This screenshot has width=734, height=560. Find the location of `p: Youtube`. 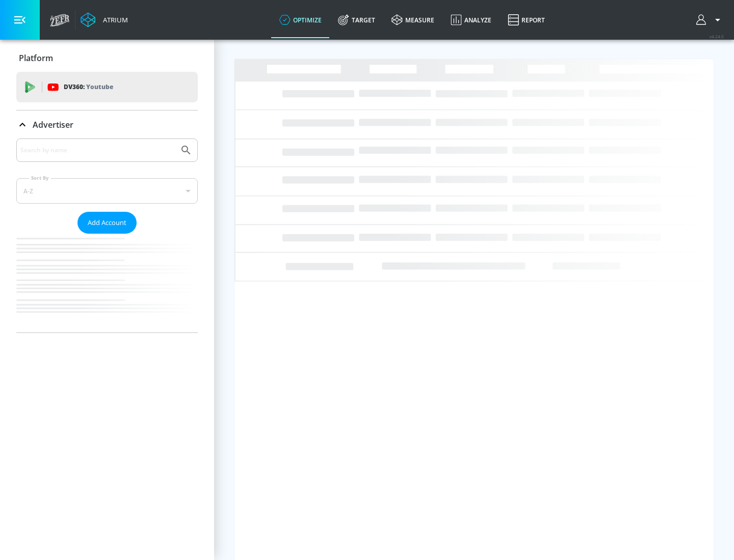

p: Youtube is located at coordinates (99, 86).